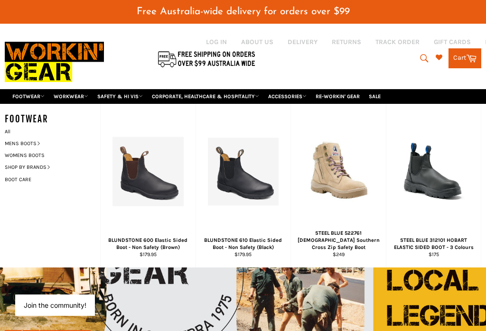  What do you see at coordinates (338, 254) in the screenshot?
I see `div: $249` at bounding box center [338, 254].